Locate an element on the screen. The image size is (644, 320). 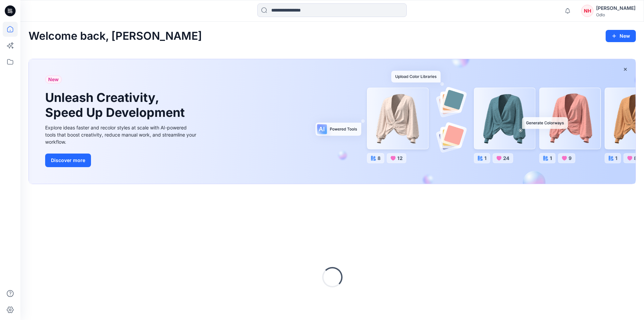
button: Discover more is located at coordinates (68, 160).